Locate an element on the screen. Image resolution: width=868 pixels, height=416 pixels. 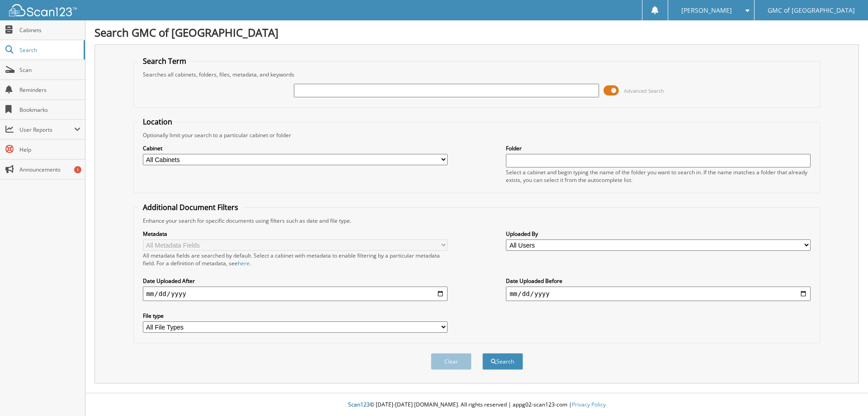
label: Folder is located at coordinates (658, 148).